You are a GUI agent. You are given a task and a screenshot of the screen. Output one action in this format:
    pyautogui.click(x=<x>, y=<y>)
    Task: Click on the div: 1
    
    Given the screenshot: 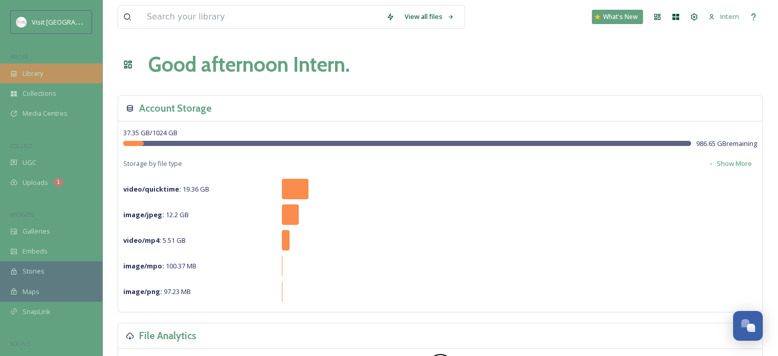 What is the action you would take?
    pyautogui.click(x=58, y=182)
    